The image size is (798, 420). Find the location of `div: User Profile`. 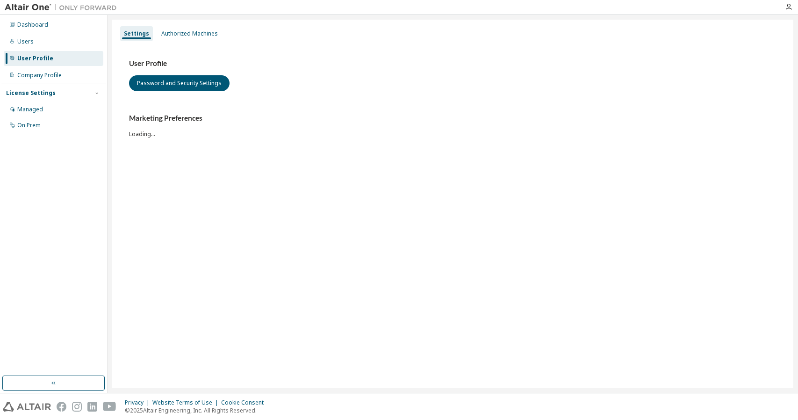

div: User Profile is located at coordinates (35, 58).